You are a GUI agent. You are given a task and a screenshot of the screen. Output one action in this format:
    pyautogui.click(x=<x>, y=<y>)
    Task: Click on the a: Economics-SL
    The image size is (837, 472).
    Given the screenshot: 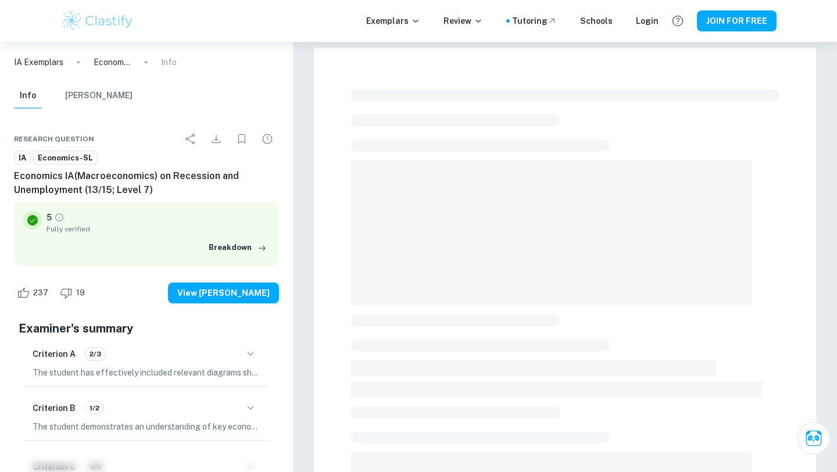 What is the action you would take?
    pyautogui.click(x=65, y=158)
    